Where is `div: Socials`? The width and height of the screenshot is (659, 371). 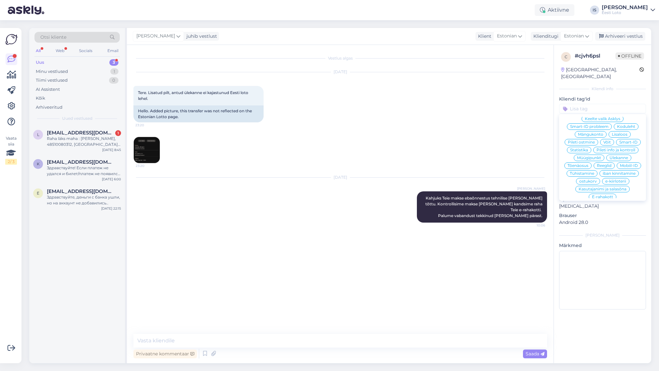
div: Socials is located at coordinates (86, 51).